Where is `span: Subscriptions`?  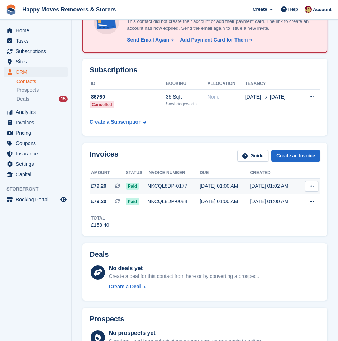
span: Subscriptions is located at coordinates (37, 51).